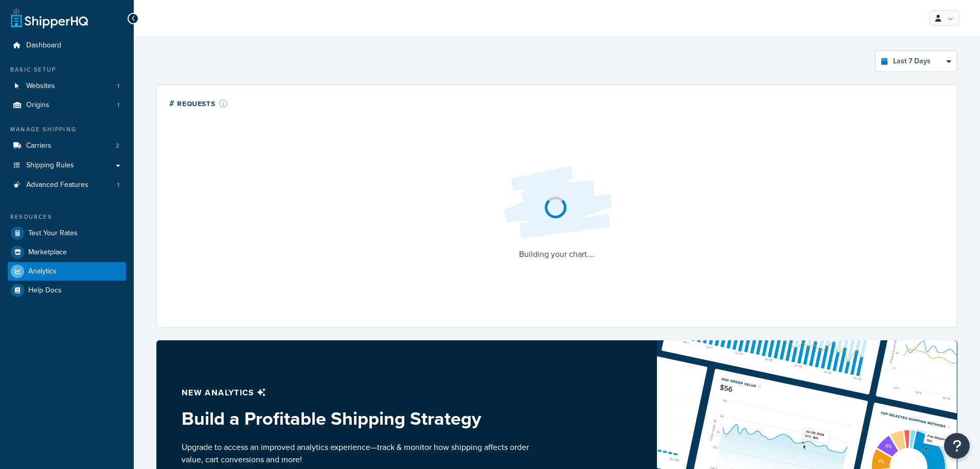 This screenshot has height=469, width=980. I want to click on li: Websites, so click(67, 86).